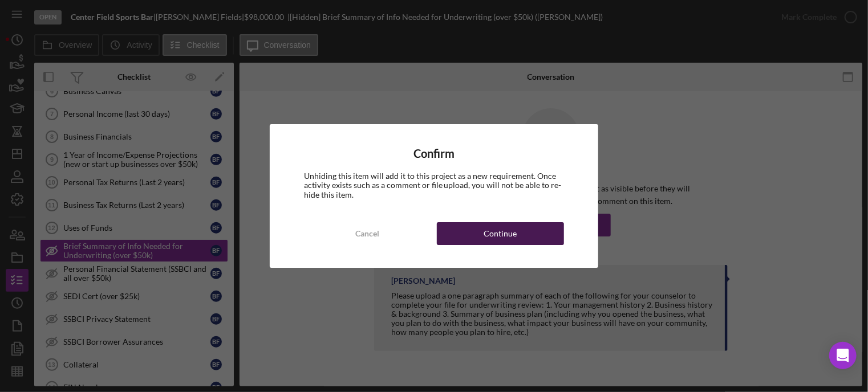  I want to click on div: Cancel, so click(367, 234).